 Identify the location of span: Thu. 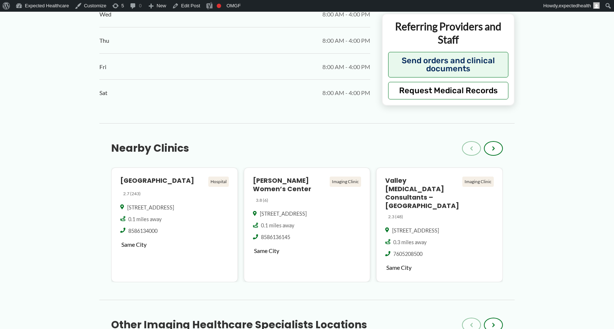
(104, 41).